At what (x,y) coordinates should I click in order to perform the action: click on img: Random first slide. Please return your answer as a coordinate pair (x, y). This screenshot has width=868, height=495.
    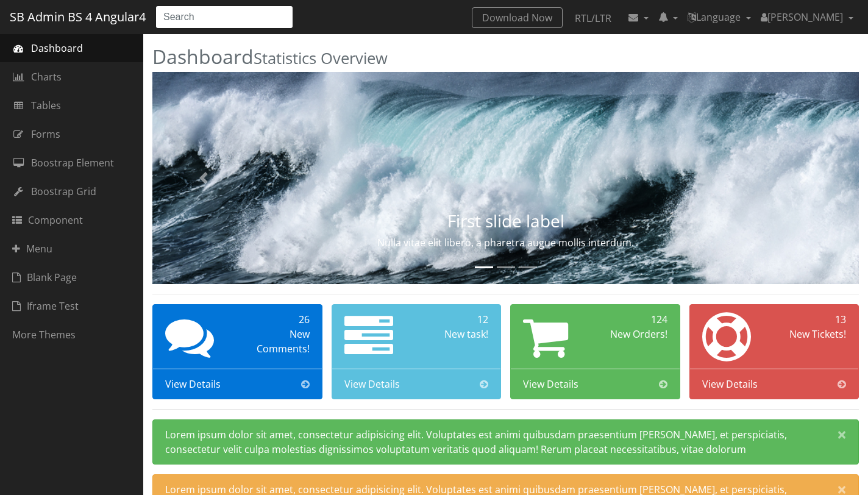
    Looking at the image, I should click on (506, 178).